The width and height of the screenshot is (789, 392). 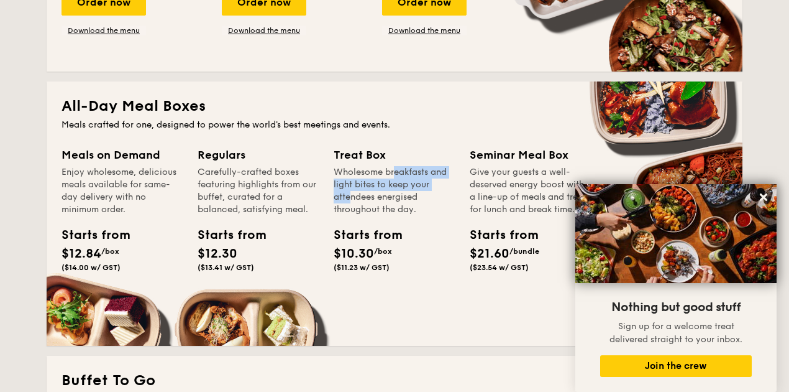 I want to click on div: Meals crafted for one, designed to power the world's best meetings and events., so click(x=395, y=125).